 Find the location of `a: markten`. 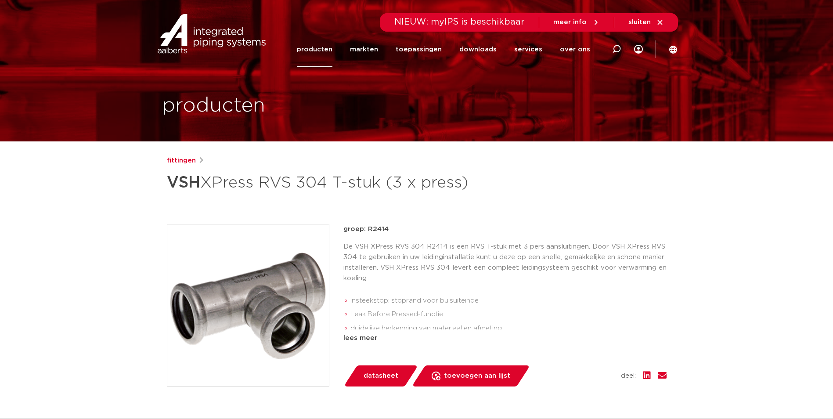

a: markten is located at coordinates (364, 49).